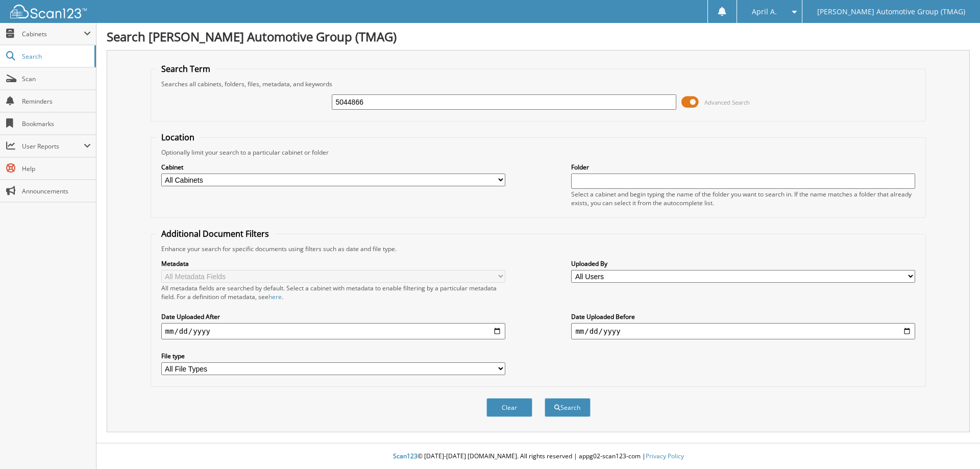  What do you see at coordinates (56, 191) in the screenshot?
I see `span: Announcements` at bounding box center [56, 191].